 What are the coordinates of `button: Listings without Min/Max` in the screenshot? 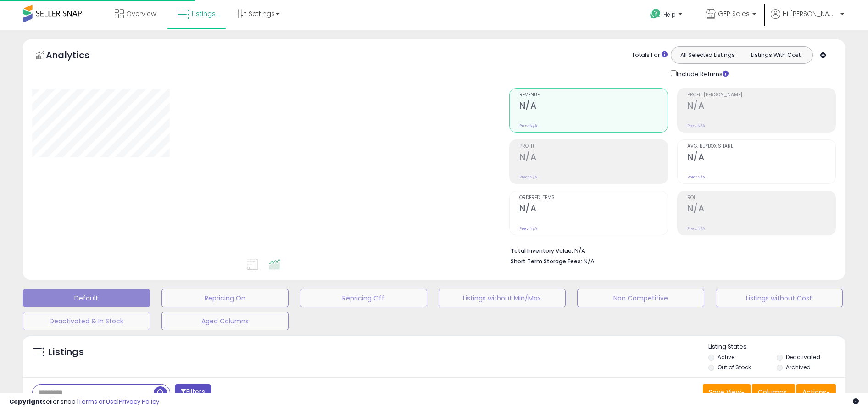 It's located at (502, 298).